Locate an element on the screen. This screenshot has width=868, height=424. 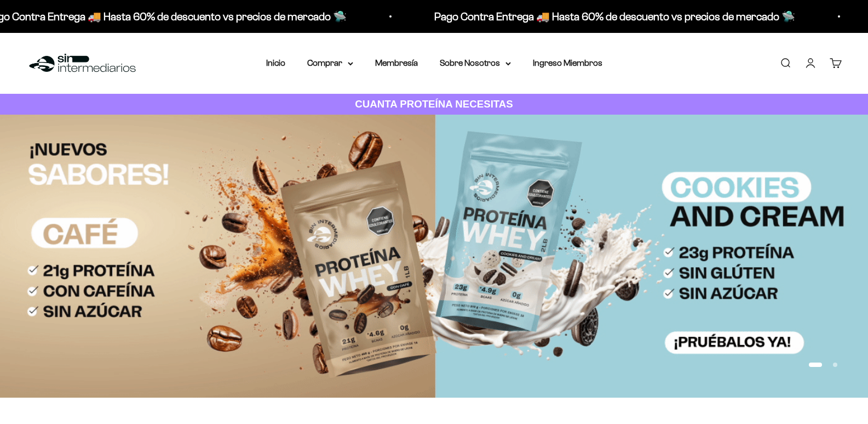
p: Pago Contra Entrega 🚚 Hasta 60% de descuento vs precios de mercado 🛸 is located at coordinates (614, 16).